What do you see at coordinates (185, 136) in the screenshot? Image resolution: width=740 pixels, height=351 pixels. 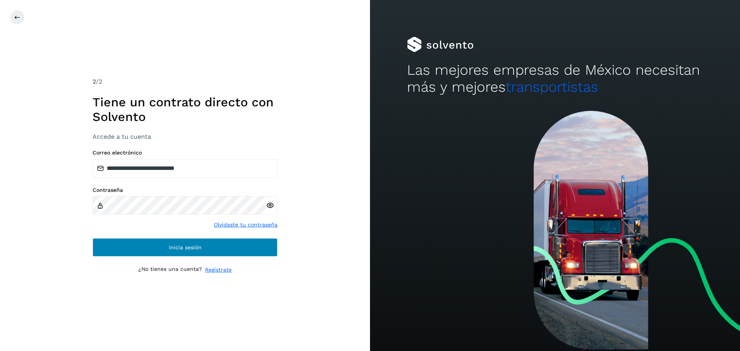 I see `h3: Accede a tu cuenta` at bounding box center [185, 136].